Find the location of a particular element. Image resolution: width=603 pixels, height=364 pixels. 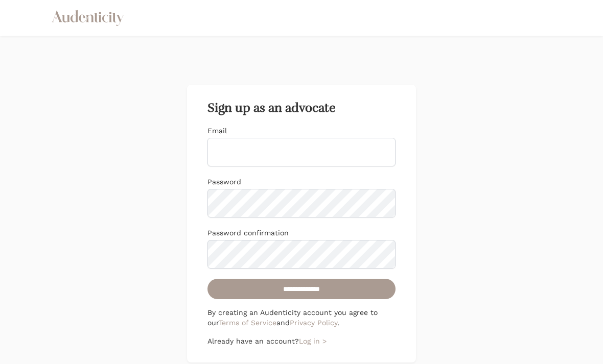

label: Password confirmation is located at coordinates (248, 233).